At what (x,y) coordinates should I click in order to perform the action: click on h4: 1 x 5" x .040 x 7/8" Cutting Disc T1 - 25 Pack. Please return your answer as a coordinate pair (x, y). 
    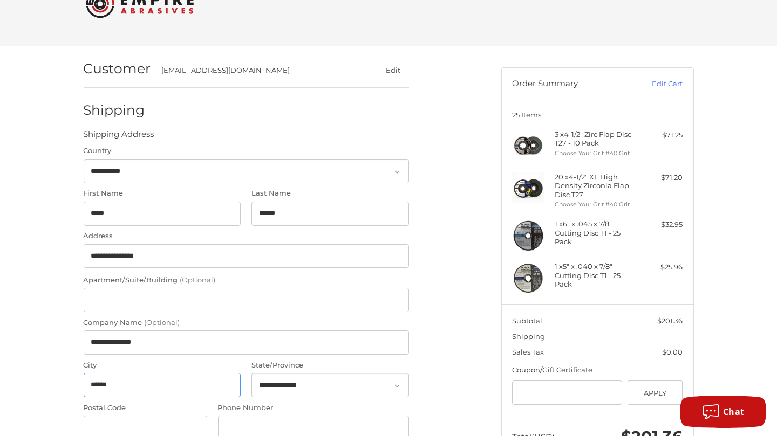
    Looking at the image, I should click on (595, 275).